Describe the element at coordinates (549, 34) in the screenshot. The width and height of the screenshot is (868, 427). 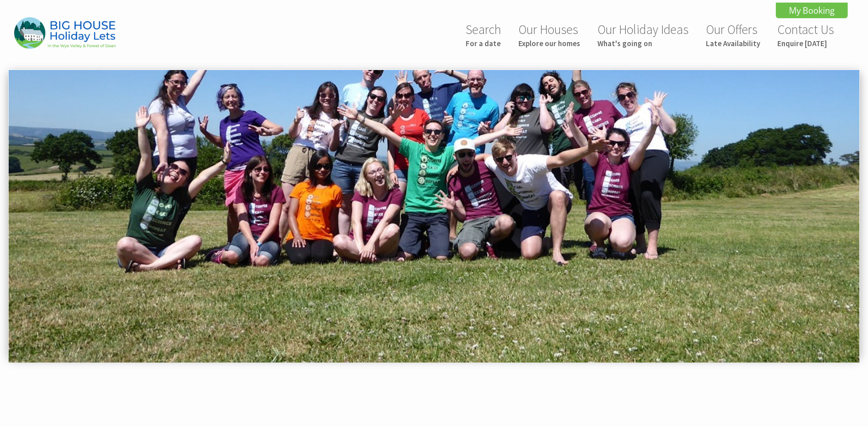
I see `a: Our HousesExplore our homes` at that location.